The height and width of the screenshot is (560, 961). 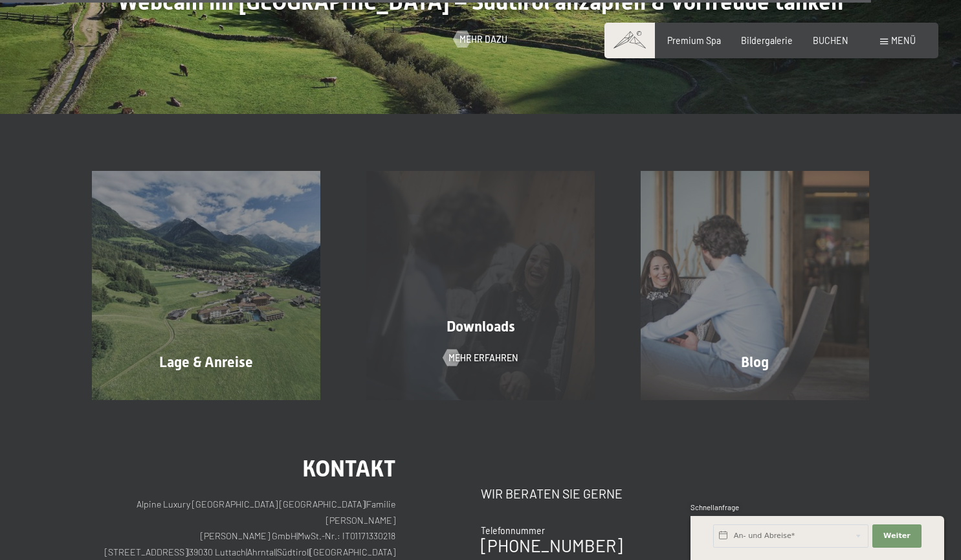 What do you see at coordinates (552, 493) in the screenshot?
I see `span: Wir beraten Sie gerne` at bounding box center [552, 493].